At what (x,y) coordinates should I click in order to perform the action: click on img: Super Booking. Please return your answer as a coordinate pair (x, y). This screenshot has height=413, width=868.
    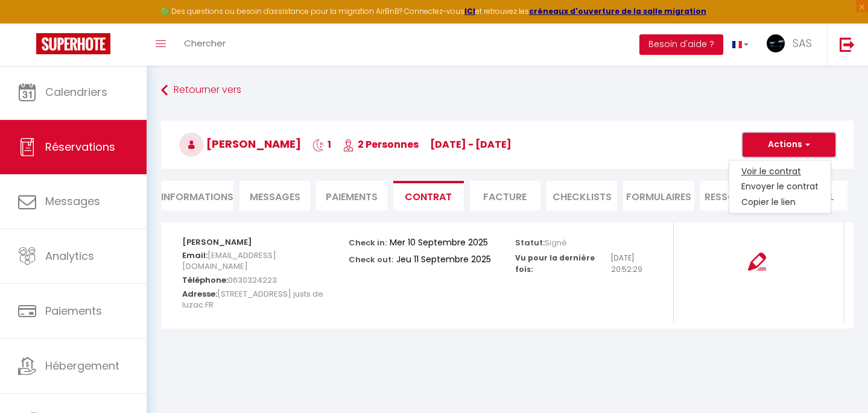
    Looking at the image, I should click on (73, 43).